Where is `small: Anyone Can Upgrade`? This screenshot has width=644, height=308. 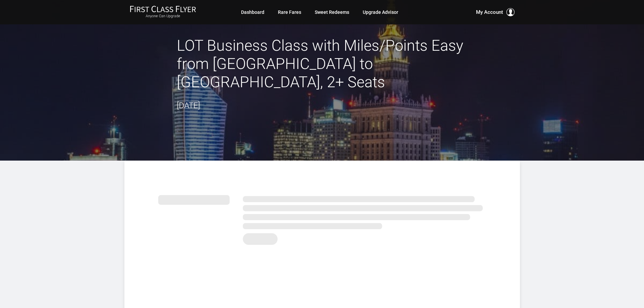
small: Anyone Can Upgrade is located at coordinates (163, 16).